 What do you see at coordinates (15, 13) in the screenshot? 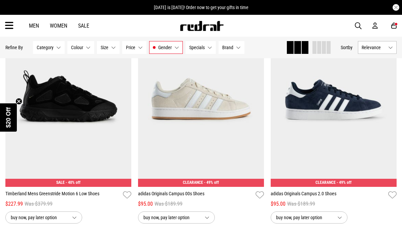
I see `button: Open LiveChat chat widget` at bounding box center [15, 13].